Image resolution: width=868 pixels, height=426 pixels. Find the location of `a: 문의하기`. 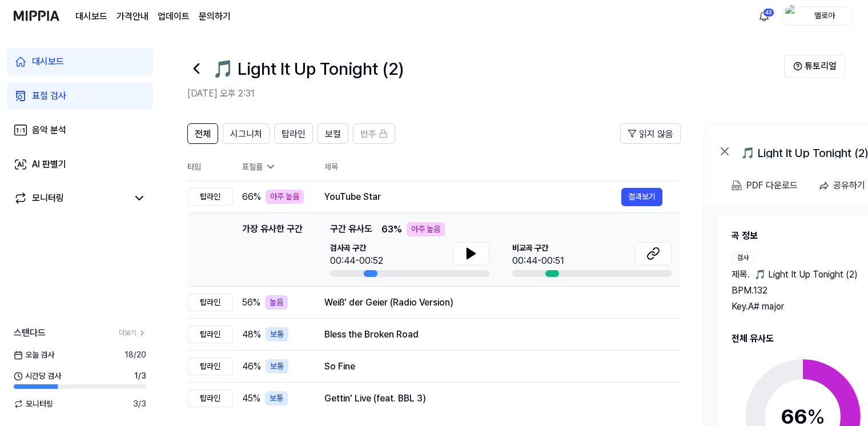

a: 문의하기 is located at coordinates (215, 16).